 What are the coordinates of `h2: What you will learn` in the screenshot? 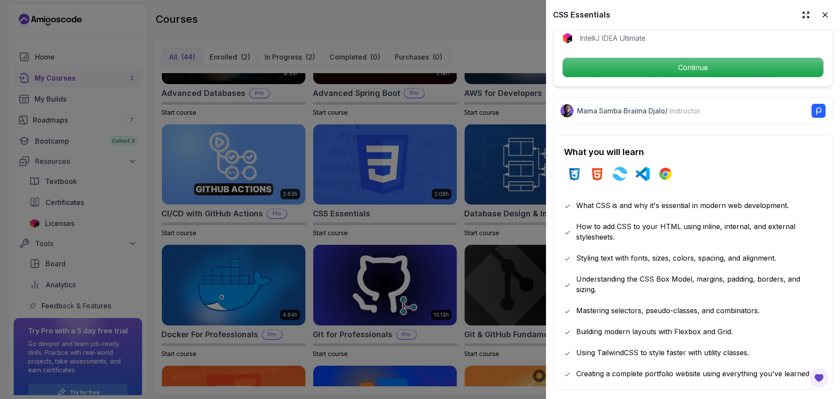 It's located at (693, 152).